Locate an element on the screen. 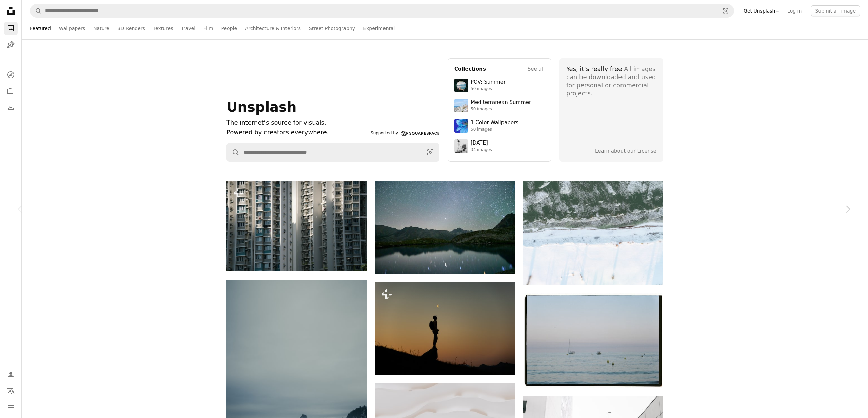  a: POV: Summer50 images is located at coordinates (499, 85).